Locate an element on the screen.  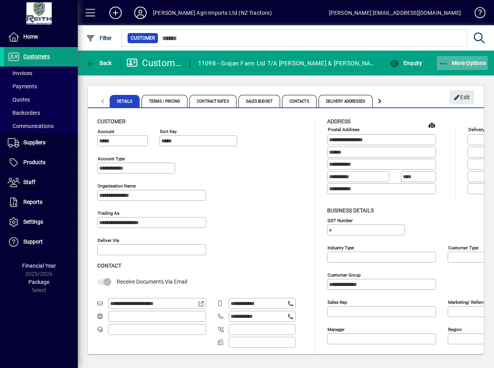
span: Support is located at coordinates (33, 242).